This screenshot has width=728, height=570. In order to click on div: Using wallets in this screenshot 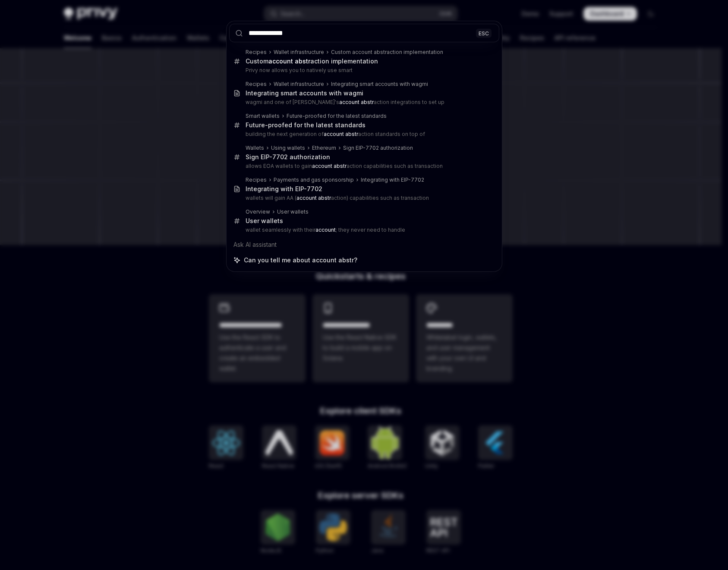, I will do `click(288, 148)`.